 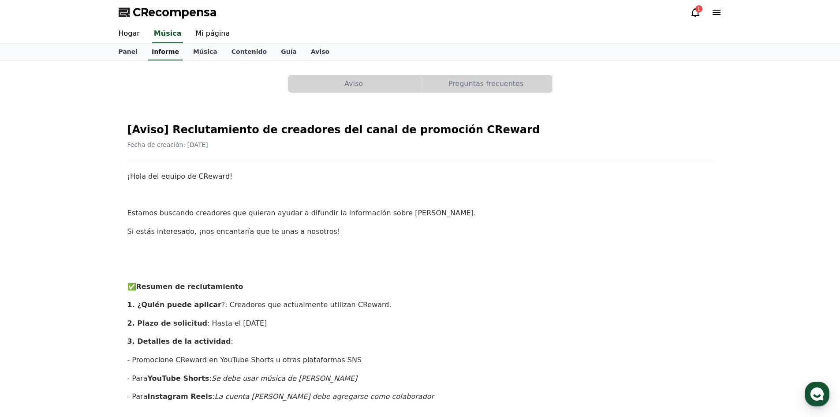 I want to click on font: Informe, so click(x=165, y=52).